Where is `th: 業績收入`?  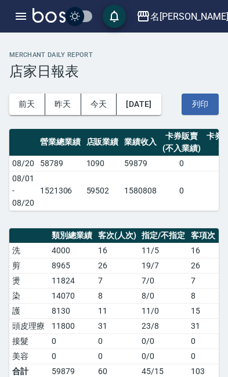 th: 業績收入 is located at coordinates (141, 142).